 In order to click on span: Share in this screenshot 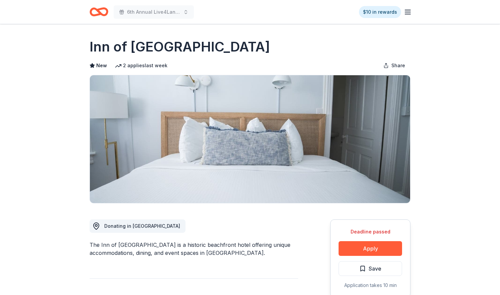, I will do `click(398, 66)`.